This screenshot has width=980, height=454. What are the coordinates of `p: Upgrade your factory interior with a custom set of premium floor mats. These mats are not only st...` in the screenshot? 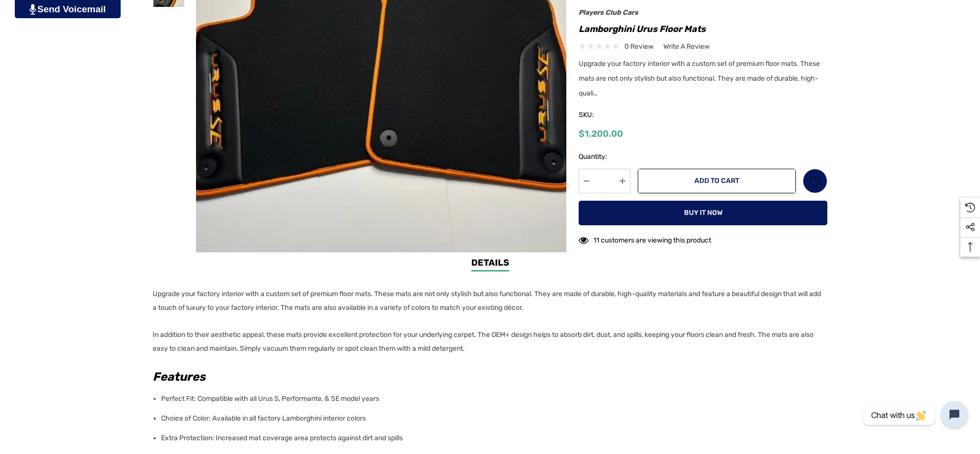 It's located at (487, 301).